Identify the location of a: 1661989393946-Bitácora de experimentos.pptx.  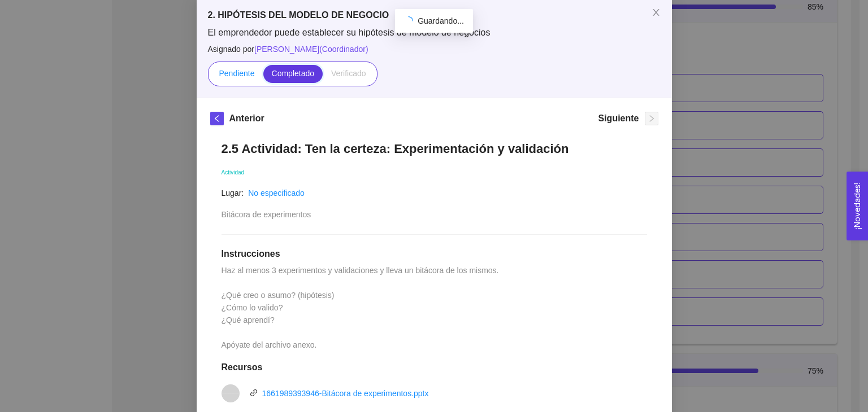
(345, 394).